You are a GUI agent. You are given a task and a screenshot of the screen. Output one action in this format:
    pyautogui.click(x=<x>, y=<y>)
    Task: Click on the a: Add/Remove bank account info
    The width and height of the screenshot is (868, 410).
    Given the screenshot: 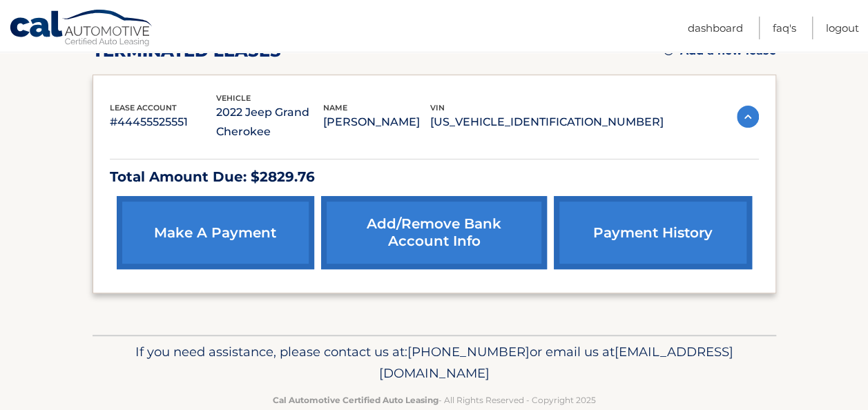 What is the action you would take?
    pyautogui.click(x=433, y=232)
    